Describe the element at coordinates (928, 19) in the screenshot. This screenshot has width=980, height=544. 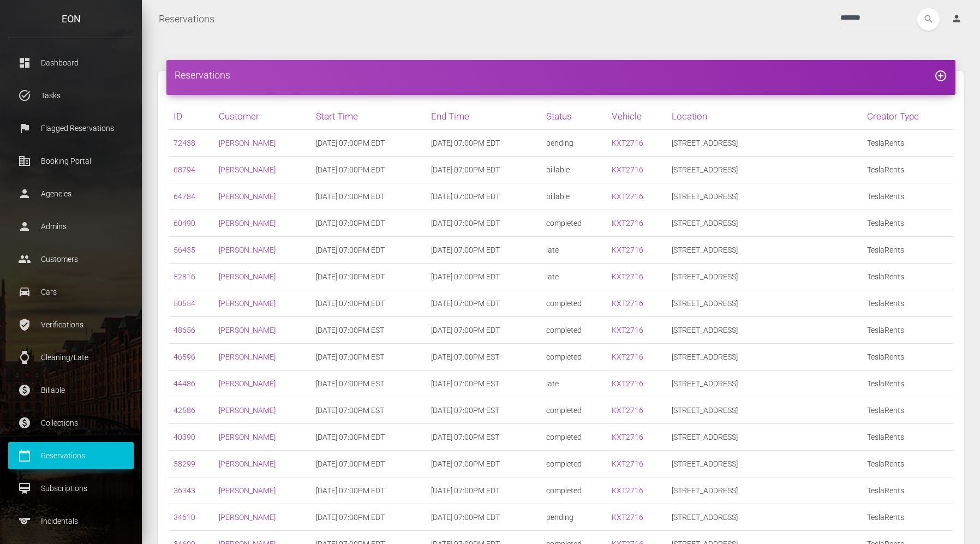
I see `button: search` at that location.